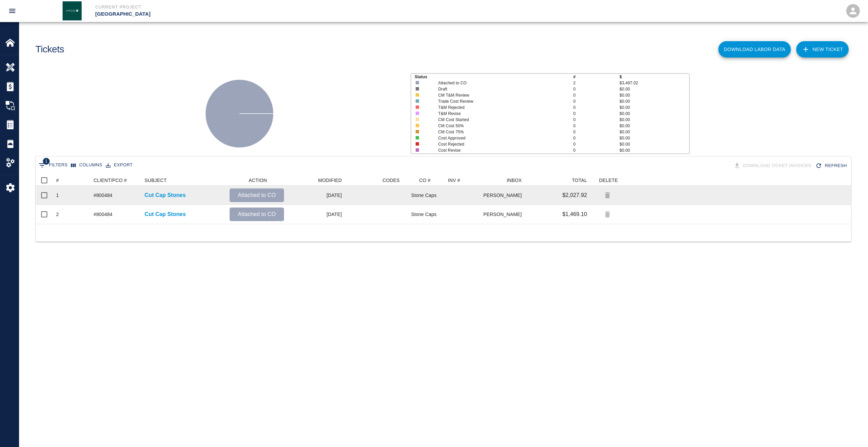 The width and height of the screenshot is (868, 447). What do you see at coordinates (498, 89) in the screenshot?
I see `p: Draft` at bounding box center [498, 89].